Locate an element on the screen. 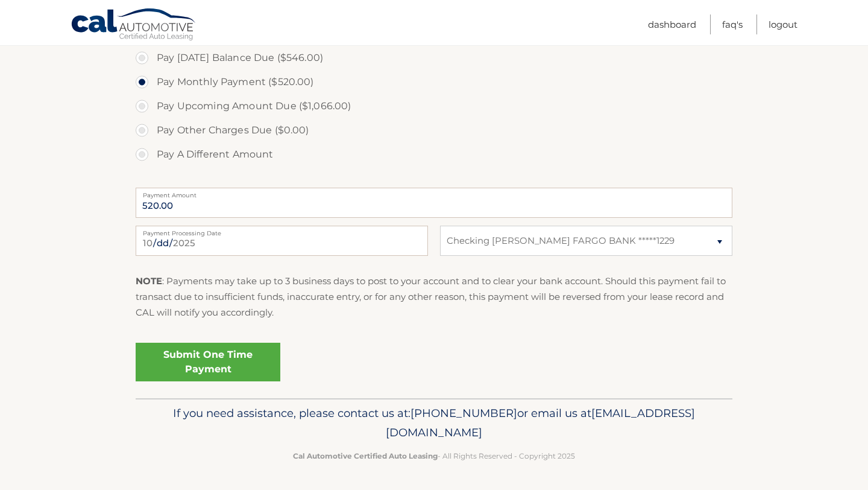  label: Payment Amount is located at coordinates (434, 192).